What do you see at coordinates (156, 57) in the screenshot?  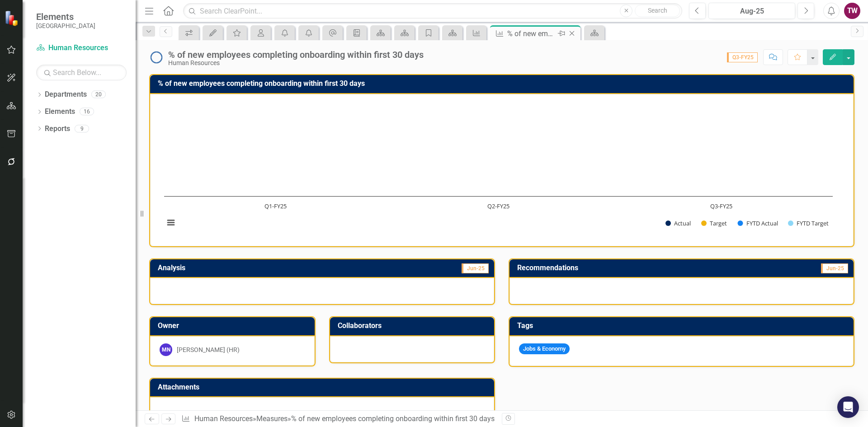 I see `img: No Information` at bounding box center [156, 57].